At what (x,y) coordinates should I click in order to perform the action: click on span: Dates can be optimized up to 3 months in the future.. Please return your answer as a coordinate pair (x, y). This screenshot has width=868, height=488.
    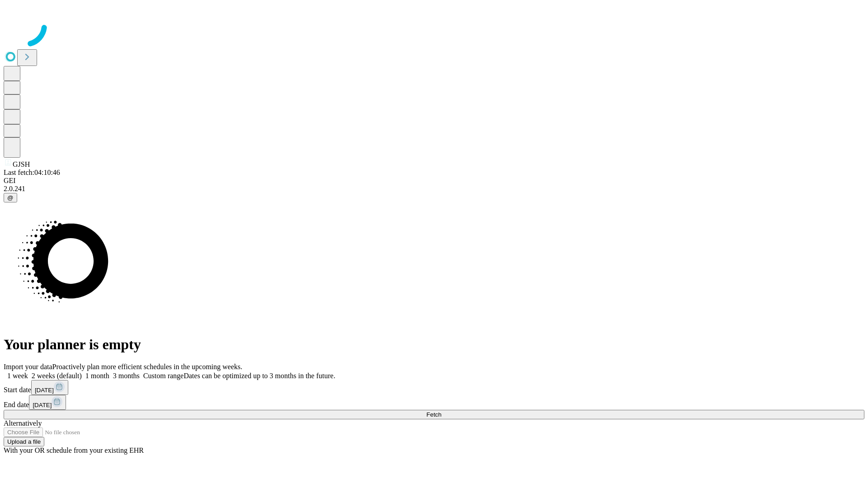
    Looking at the image, I should click on (259, 375).